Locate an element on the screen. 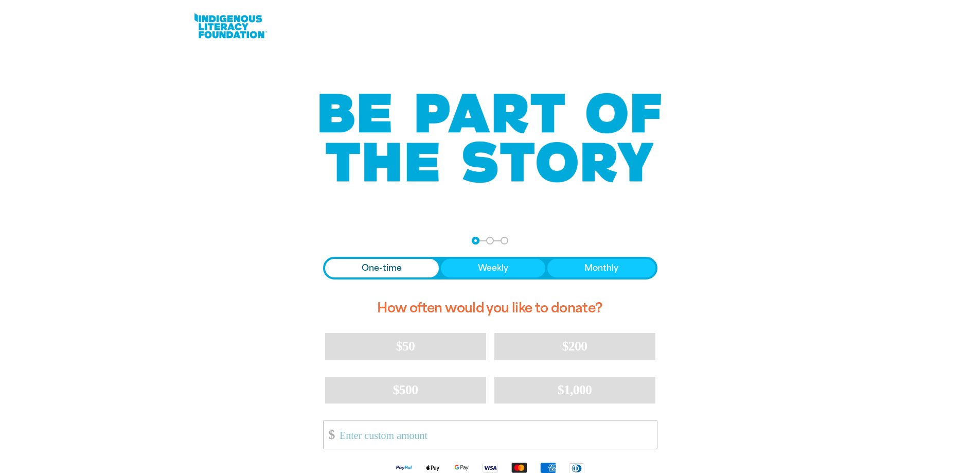 The height and width of the screenshot is (473, 980). span: One-time is located at coordinates (382, 268).